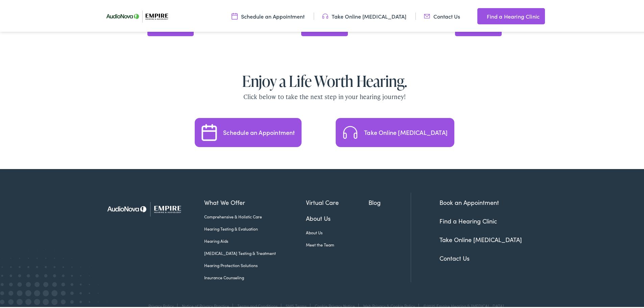 The height and width of the screenshot is (308, 644). I want to click on a: Blog, so click(389, 201).